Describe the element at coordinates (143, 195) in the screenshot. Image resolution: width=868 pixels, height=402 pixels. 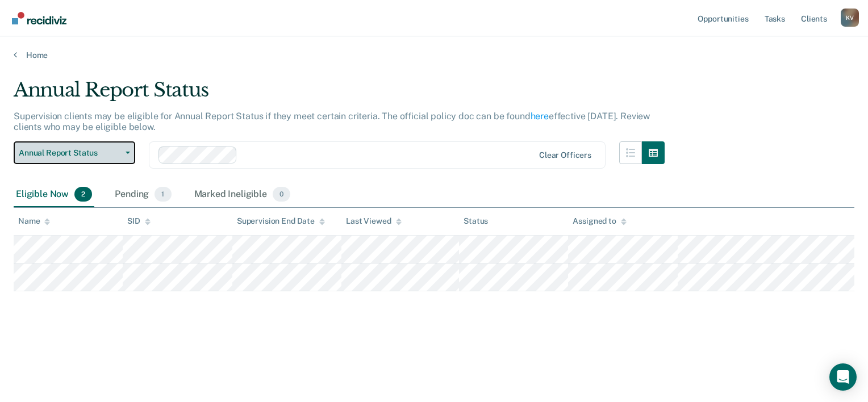
I see `div: Pending1` at that location.